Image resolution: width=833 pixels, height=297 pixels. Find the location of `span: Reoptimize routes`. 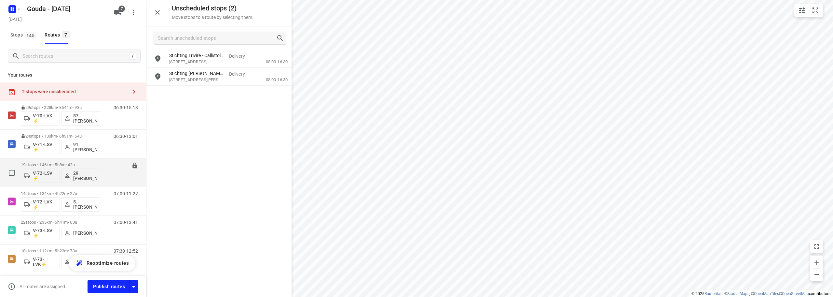

span: Reoptimize routes is located at coordinates (108, 263).